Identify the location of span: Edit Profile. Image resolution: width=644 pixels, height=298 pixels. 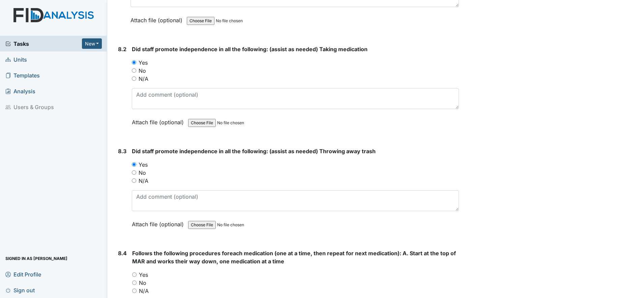
(23, 275).